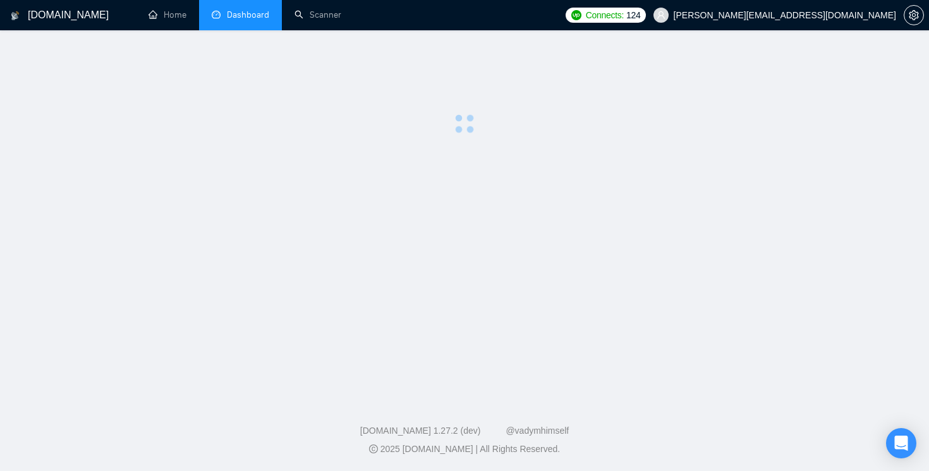 The image size is (929, 471). Describe the element at coordinates (15, 16) in the screenshot. I see `img: logo` at that location.